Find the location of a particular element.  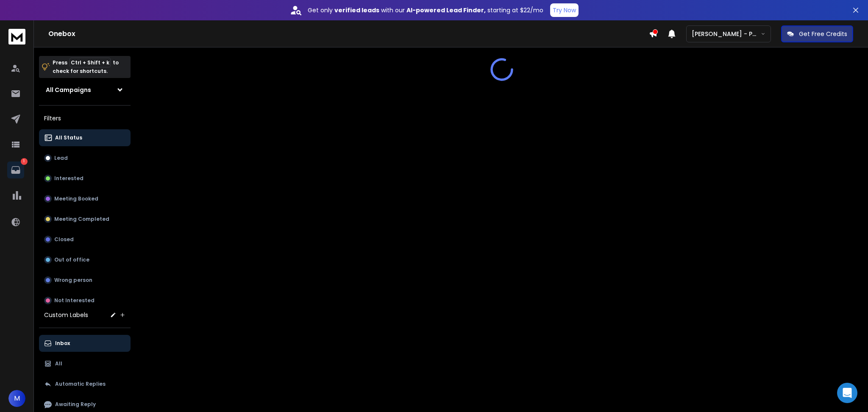

button: M is located at coordinates (17, 399).